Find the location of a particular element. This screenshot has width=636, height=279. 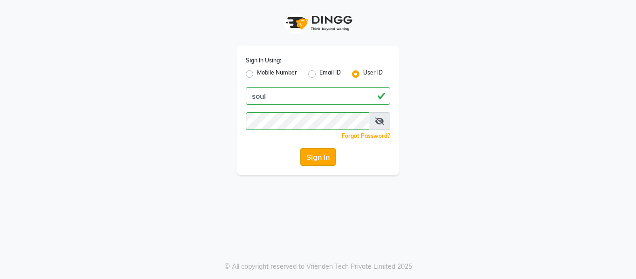

img: logo1.svg is located at coordinates (318, 23).